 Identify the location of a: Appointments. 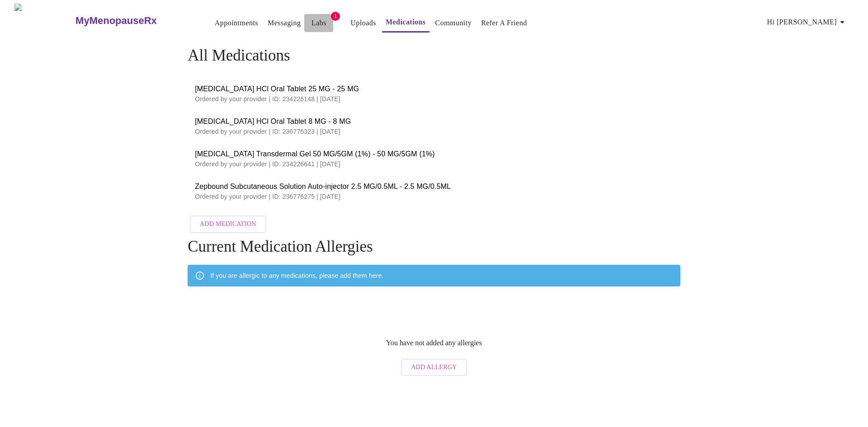
(237, 23).